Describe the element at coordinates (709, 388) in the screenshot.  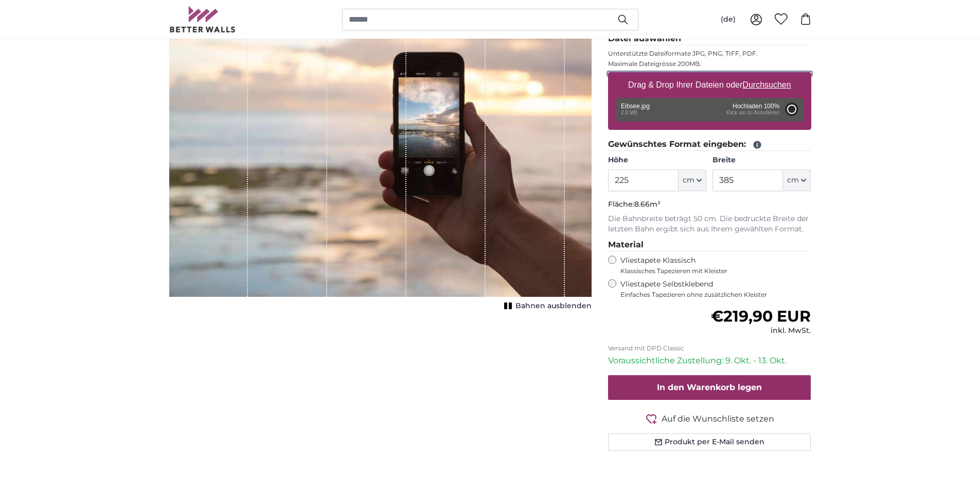
I see `button: In den Warenkorb legen` at that location.